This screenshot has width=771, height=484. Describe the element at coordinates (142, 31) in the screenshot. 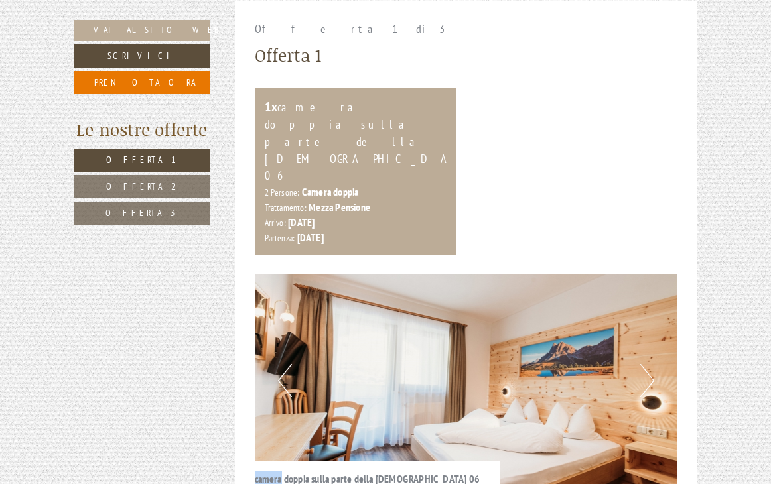

I see `a: Vai al sito web` at that location.